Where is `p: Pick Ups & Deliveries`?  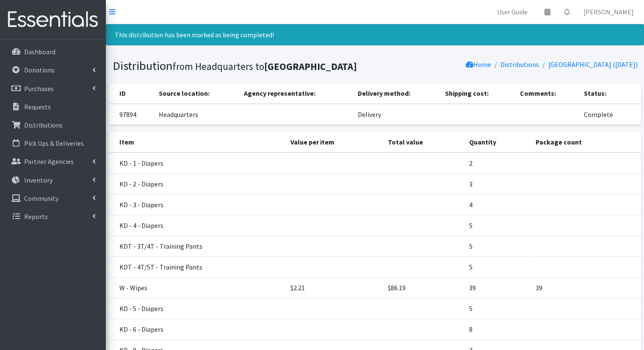
p: Pick Ups & Deliveries is located at coordinates (54, 143).